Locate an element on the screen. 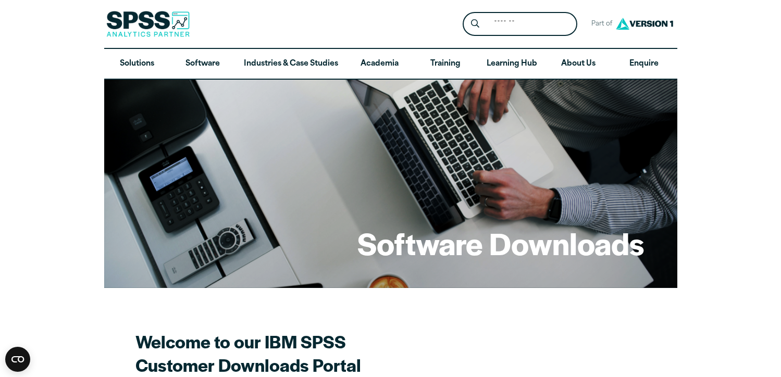 The height and width of the screenshot is (377, 781). a: Solutions is located at coordinates (137, 64).